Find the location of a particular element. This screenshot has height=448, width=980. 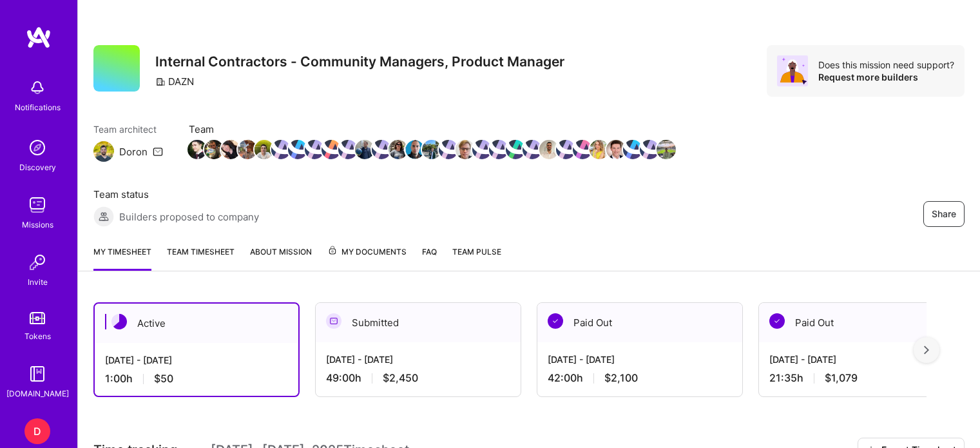

a: Team timesheet is located at coordinates (200, 257).